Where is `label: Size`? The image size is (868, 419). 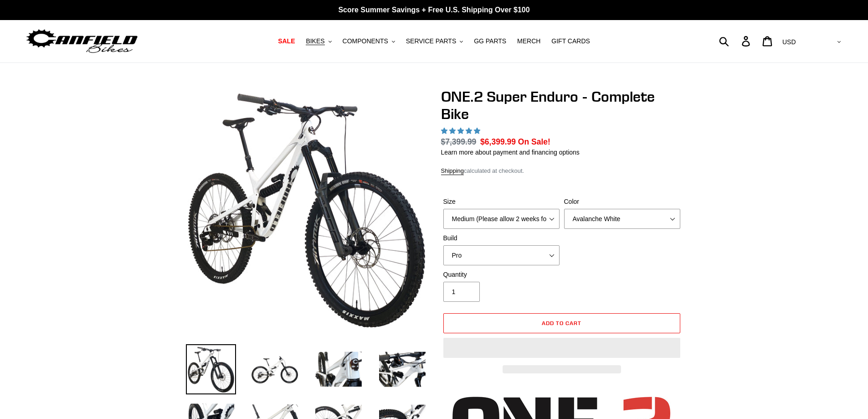
label: Size is located at coordinates (502, 201).